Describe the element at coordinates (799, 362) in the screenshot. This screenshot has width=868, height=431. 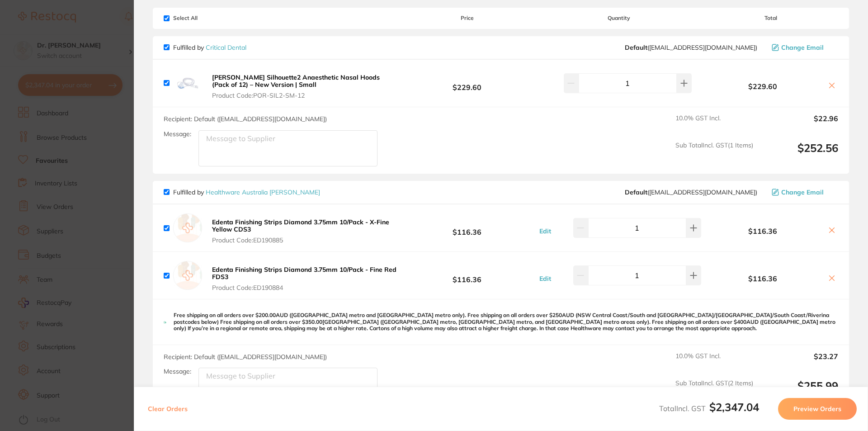
I see `output: $23.27` at that location.